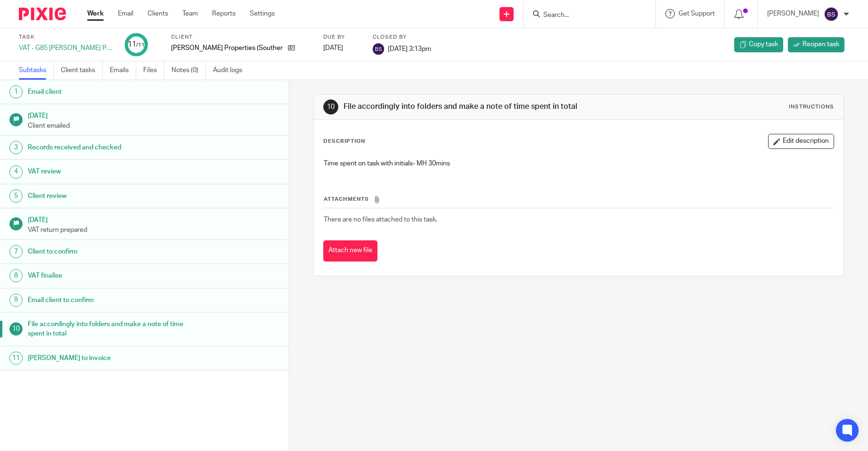 The width and height of the screenshot is (868, 451). I want to click on span: Attachments, so click(347, 199).